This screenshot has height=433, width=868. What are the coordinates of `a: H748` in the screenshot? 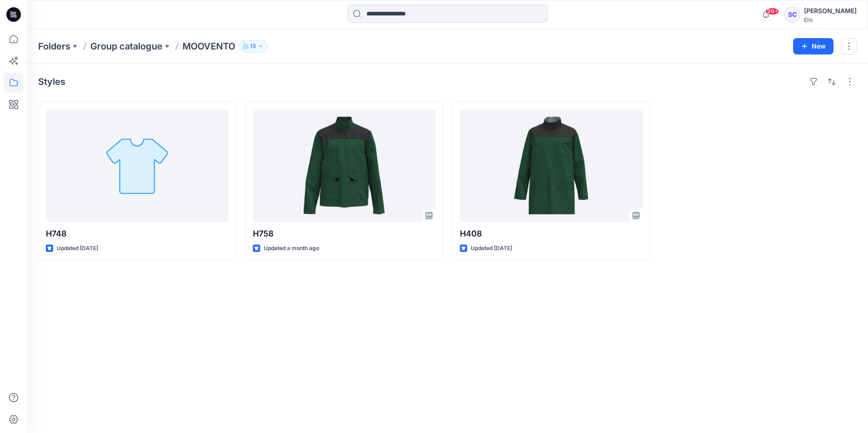 It's located at (137, 166).